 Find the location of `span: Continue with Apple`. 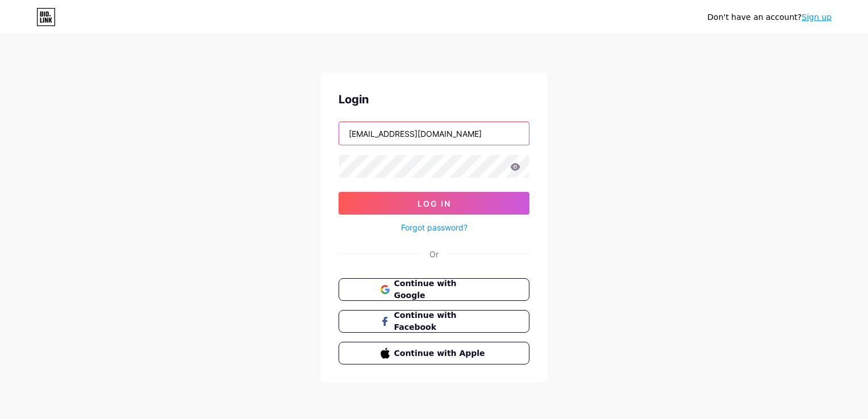

span: Continue with Apple is located at coordinates (441, 353).